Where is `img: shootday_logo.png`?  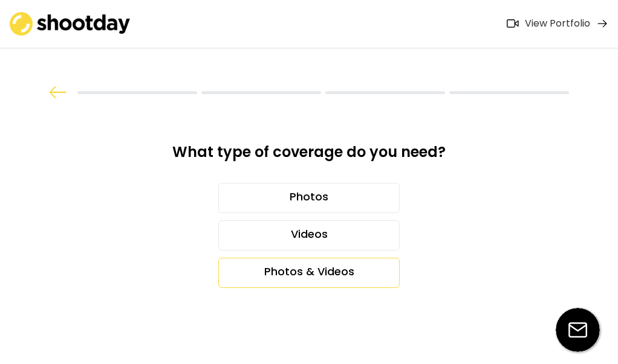
img: shootday_logo.png is located at coordinates (71, 24).